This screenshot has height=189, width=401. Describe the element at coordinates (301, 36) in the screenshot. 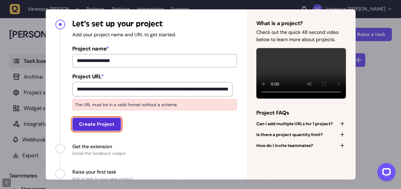

I see `p: Check out the quick 48 second video below to learn more about projects.` at that location.